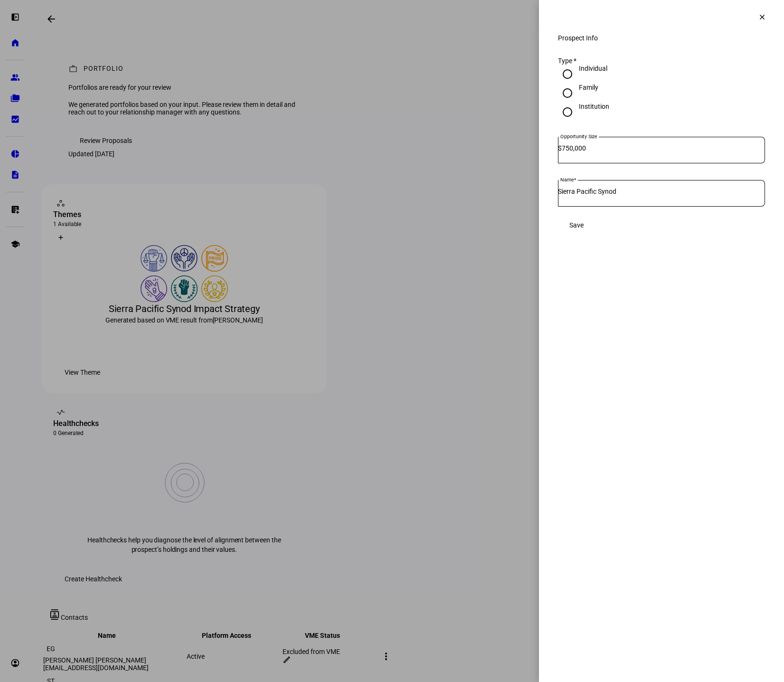 The height and width of the screenshot is (682, 784). What do you see at coordinates (662, 61) in the screenshot?
I see `div: Type *` at bounding box center [662, 61].